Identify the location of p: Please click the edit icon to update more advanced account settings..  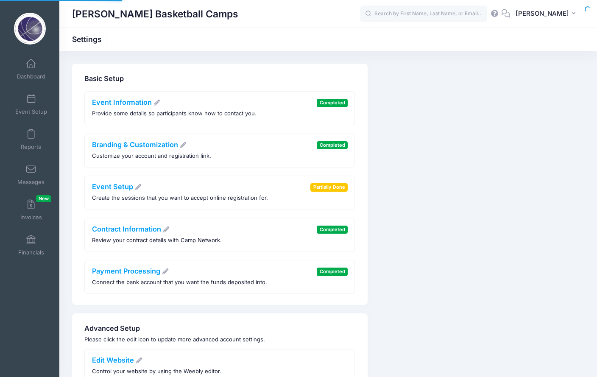
(220, 340).